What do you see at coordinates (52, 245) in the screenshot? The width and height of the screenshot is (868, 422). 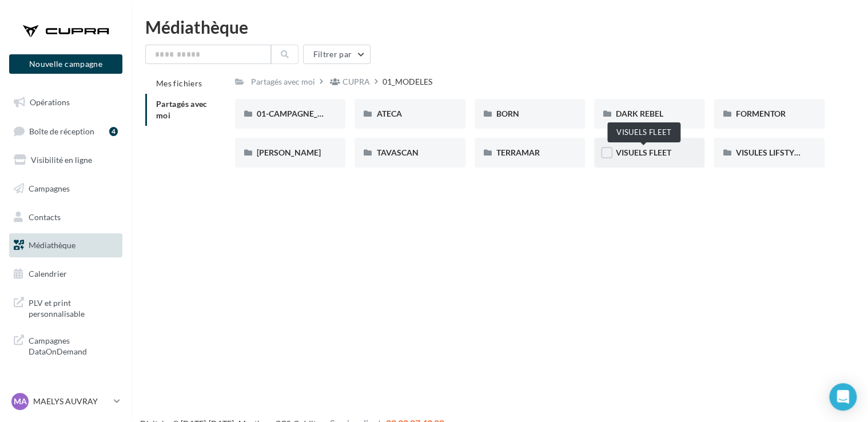 I see `span: Médiathèque` at bounding box center [52, 245].